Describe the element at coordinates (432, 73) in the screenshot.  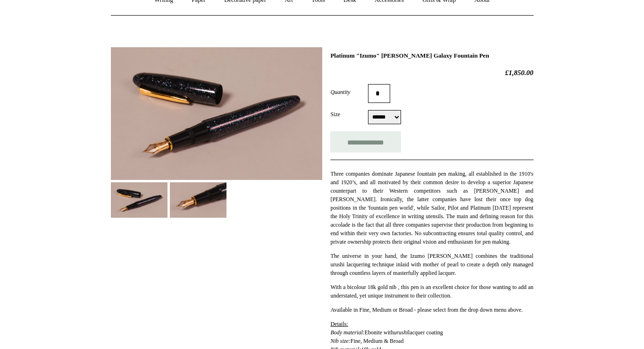
I see `h2: £1,850.00` at that location.